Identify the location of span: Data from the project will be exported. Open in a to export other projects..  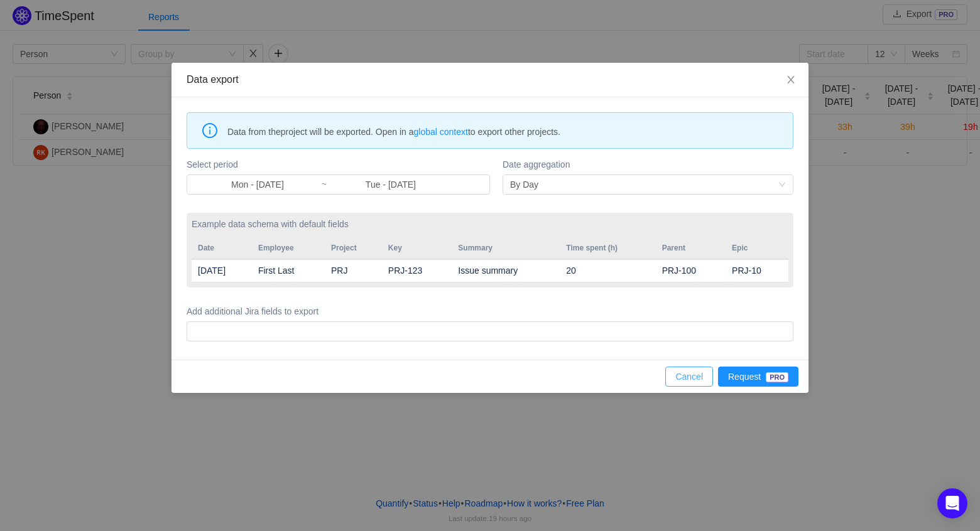
(505, 132).